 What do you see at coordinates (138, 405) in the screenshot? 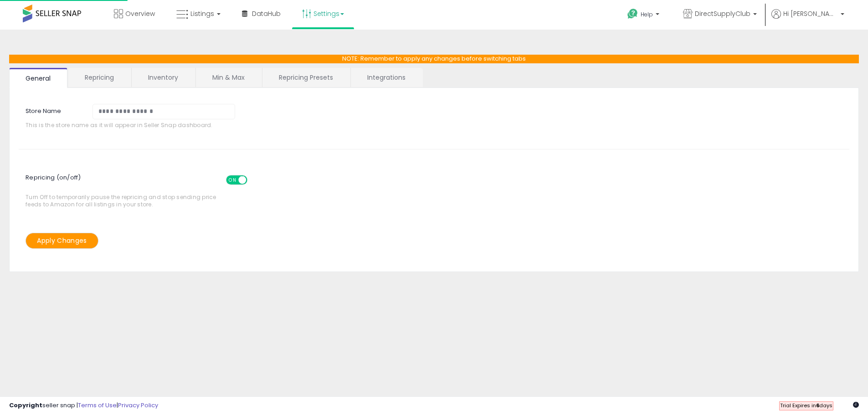
I see `a: Privacy Policy` at bounding box center [138, 405].